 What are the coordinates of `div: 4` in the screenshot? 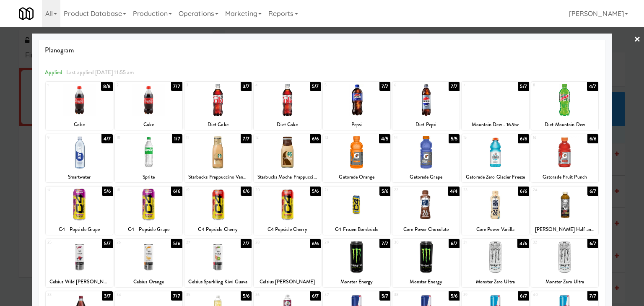 It's located at (271, 85).